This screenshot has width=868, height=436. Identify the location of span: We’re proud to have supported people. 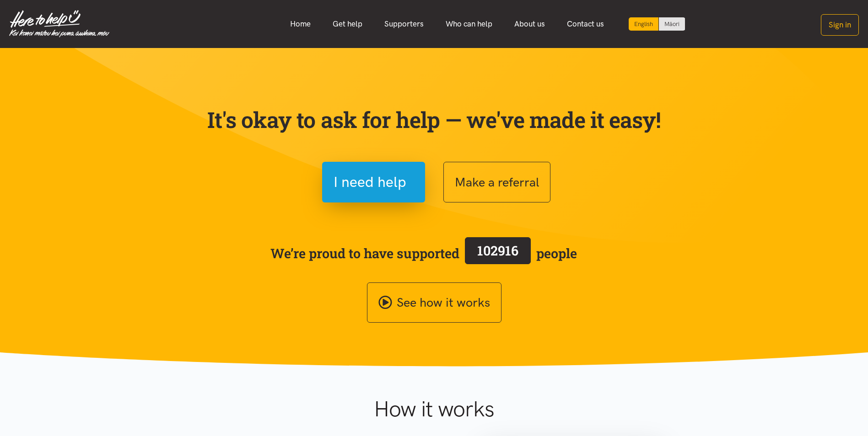
(423, 253).